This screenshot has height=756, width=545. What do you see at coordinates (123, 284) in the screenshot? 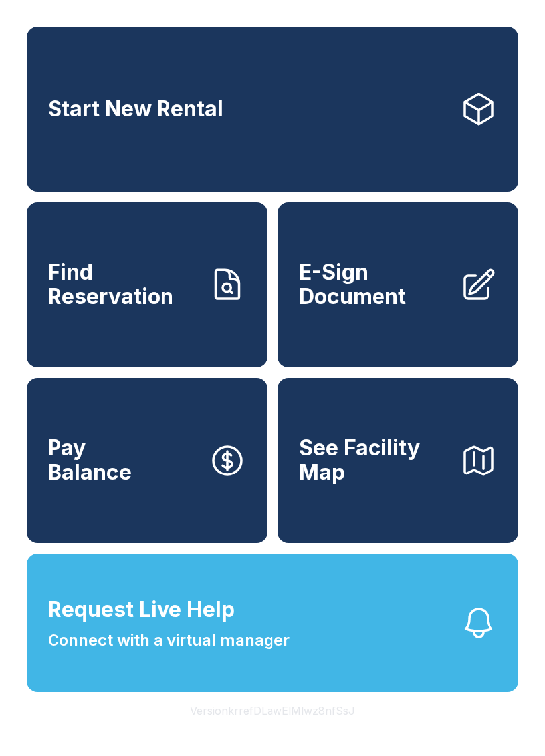
I see `span: Find Reservation` at bounding box center [123, 284].